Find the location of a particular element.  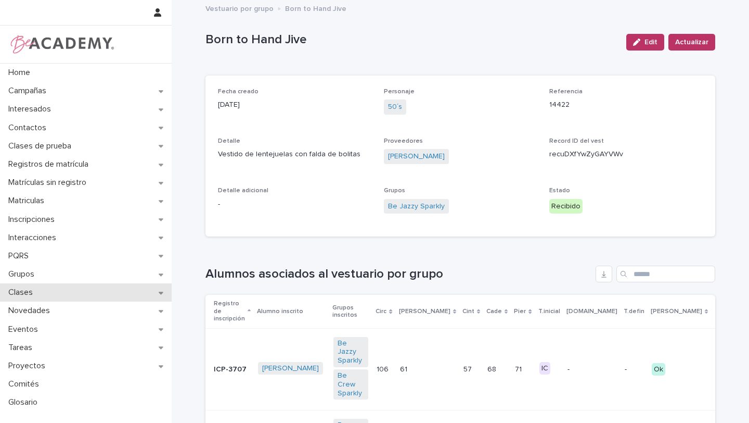

p: Grupos is located at coordinates (23, 274).